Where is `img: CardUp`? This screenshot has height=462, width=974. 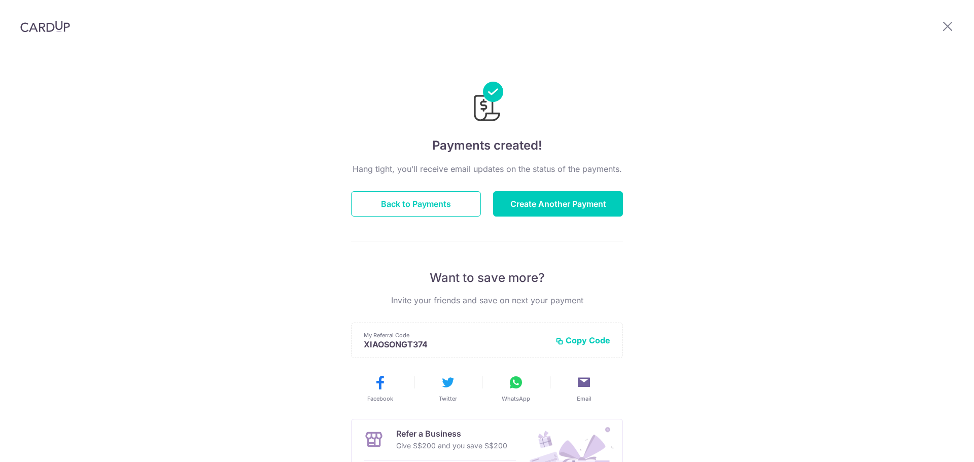 img: CardUp is located at coordinates (45, 26).